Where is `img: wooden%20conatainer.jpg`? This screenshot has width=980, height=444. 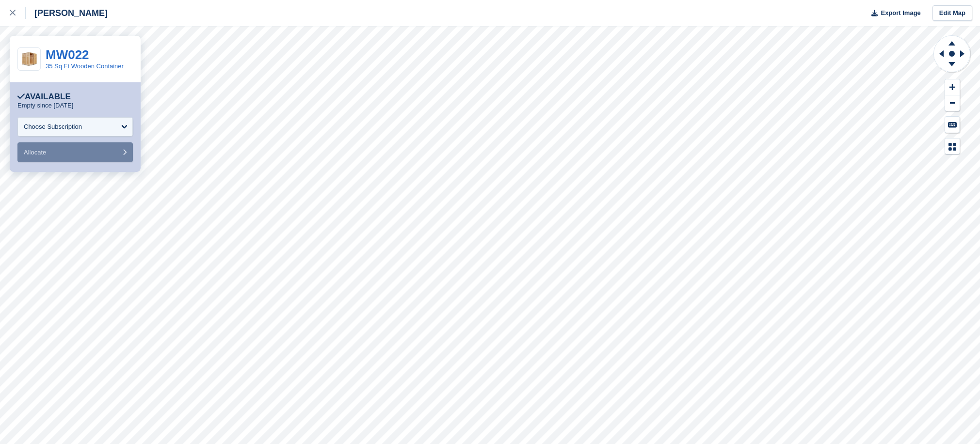 img: wooden%20conatainer.jpg is located at coordinates (29, 59).